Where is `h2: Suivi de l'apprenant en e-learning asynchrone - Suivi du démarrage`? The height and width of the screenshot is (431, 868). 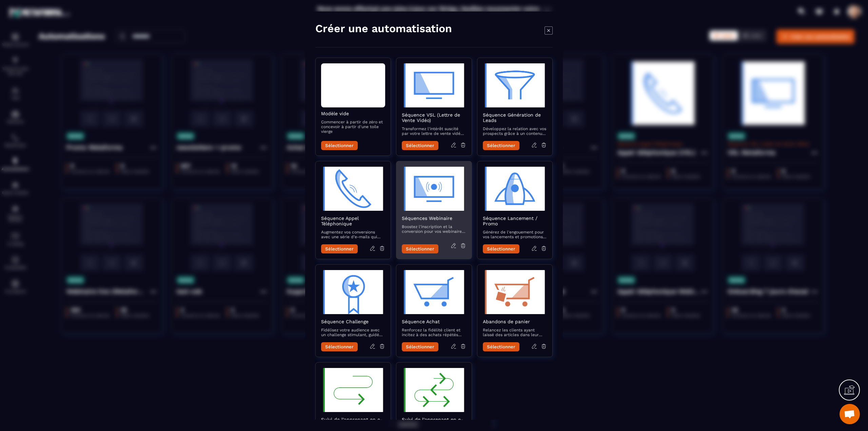 h2: Suivi de l'apprenant en e-learning asynchrone - Suivi du démarrage is located at coordinates (353, 422).